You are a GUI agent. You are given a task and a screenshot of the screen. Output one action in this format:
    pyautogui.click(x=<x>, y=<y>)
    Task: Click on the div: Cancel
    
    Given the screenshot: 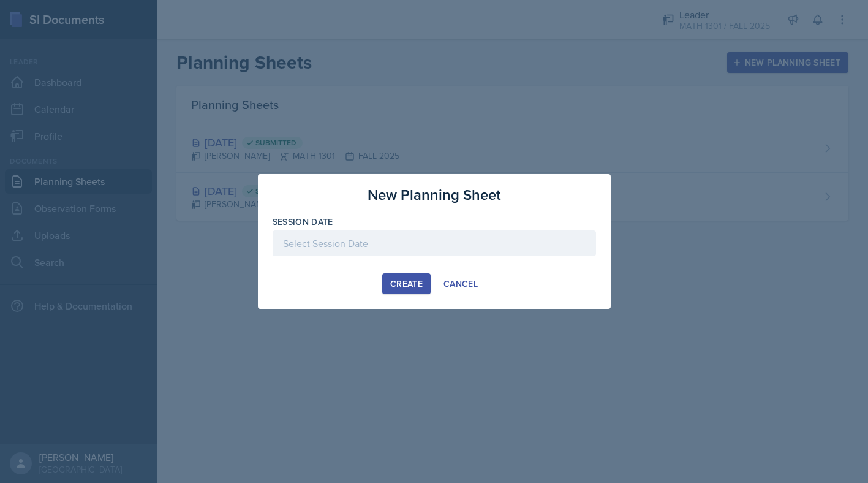 What is the action you would take?
    pyautogui.click(x=461, y=284)
    